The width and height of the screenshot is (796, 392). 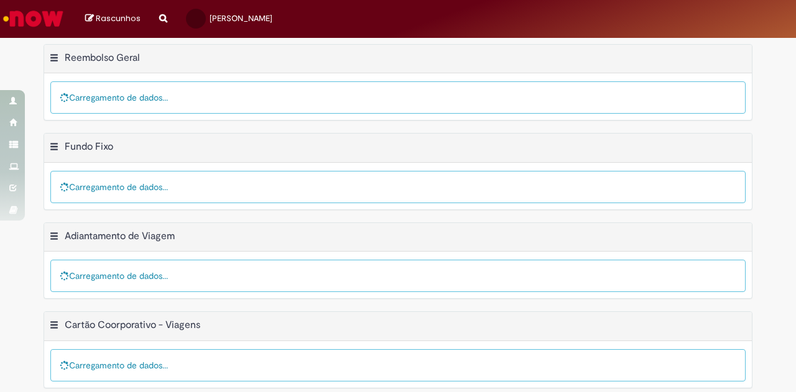 I want to click on img: ServiceNow, so click(x=33, y=19).